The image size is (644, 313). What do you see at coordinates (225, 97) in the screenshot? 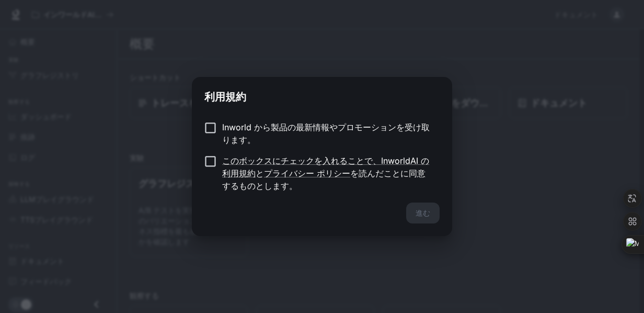
I see `font: 利用規約` at bounding box center [225, 97].